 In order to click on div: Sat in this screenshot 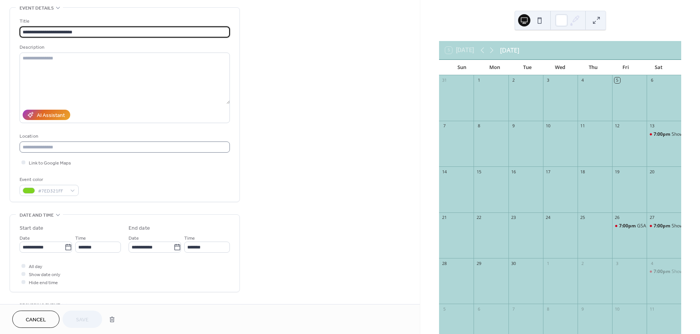, I will do `click(659, 68)`.